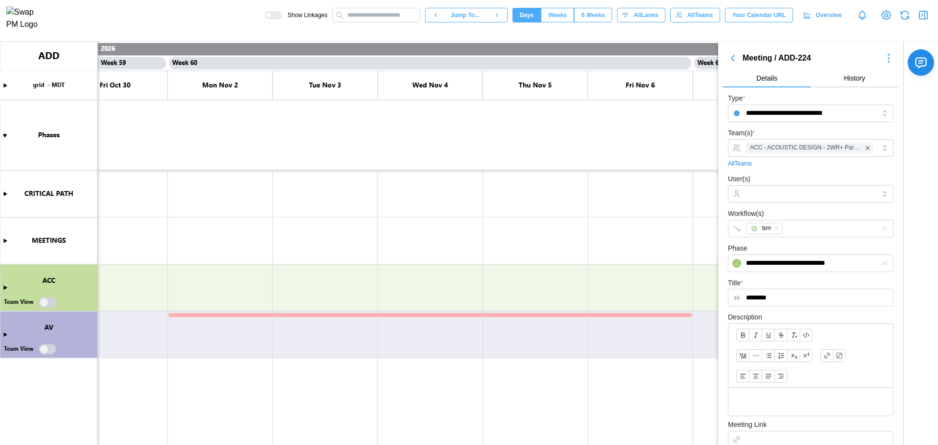  What do you see at coordinates (755, 376) in the screenshot?
I see `button: Align text: center` at bounding box center [755, 376].